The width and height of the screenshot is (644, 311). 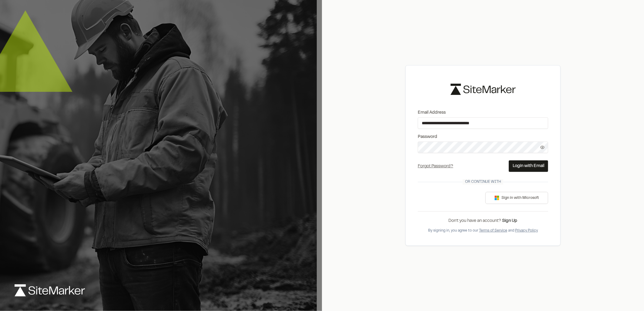 What do you see at coordinates (526, 231) in the screenshot?
I see `button: Privacy Policy` at bounding box center [526, 231].